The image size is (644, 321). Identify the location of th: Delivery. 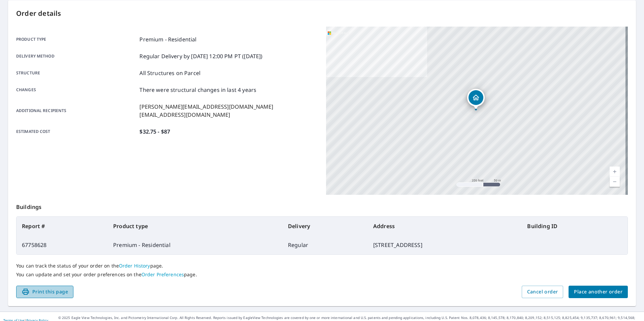
(325, 226).